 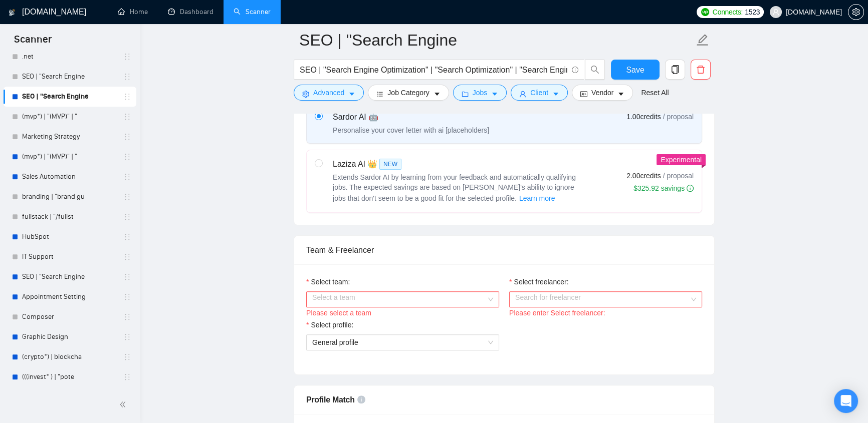 What do you see at coordinates (331, 400) in the screenshot?
I see `span: Profile Match` at bounding box center [331, 400].